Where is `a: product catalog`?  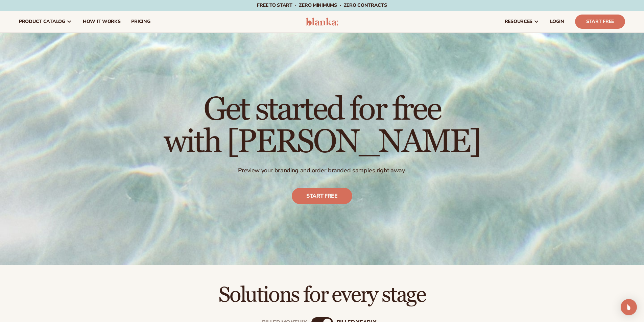 a: product catalog is located at coordinates (46, 22).